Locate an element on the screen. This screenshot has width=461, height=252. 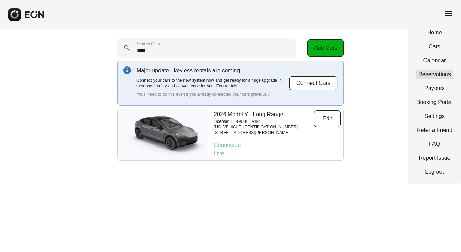
p: Major update - keyless rentals are coming is located at coordinates (213, 71).